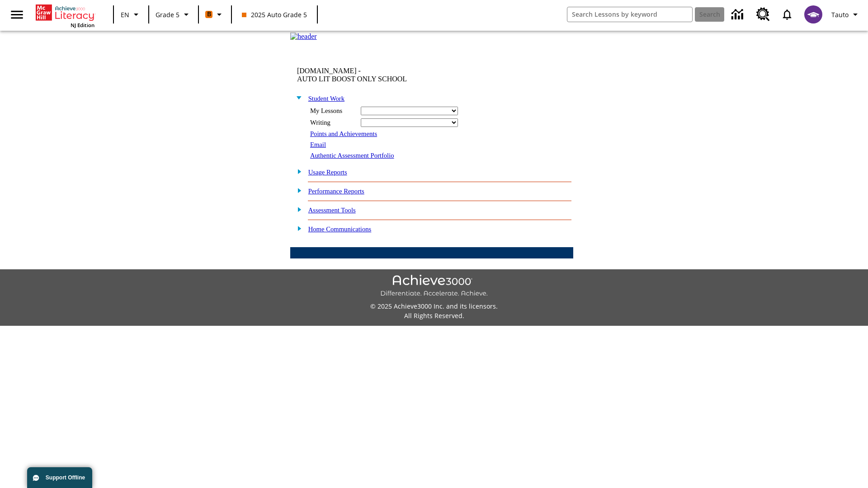 The width and height of the screenshot is (868, 488). I want to click on span: 2025 Auto Grade 5, so click(274, 14).